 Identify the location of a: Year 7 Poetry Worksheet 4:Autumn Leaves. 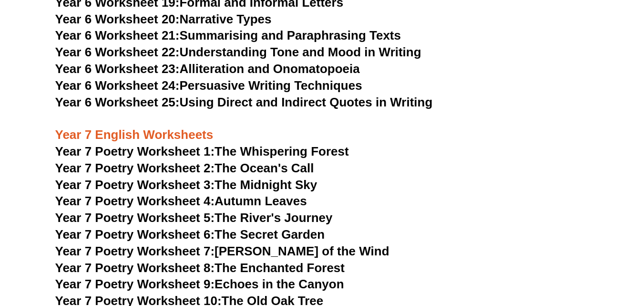
(181, 201).